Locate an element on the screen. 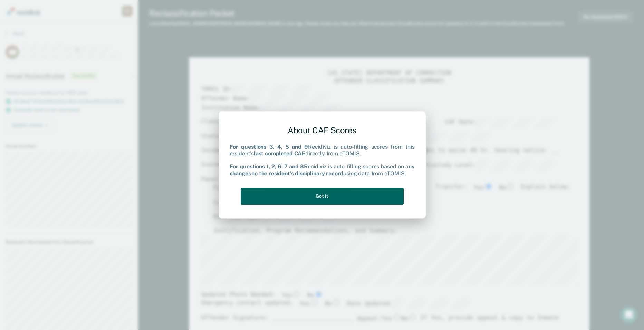 The width and height of the screenshot is (644, 330). b: For questions 1, 2, 6, 7 and 8 is located at coordinates (267, 167).